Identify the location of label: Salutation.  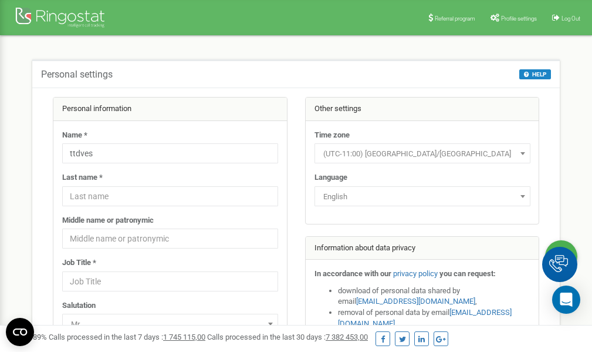
(79, 305).